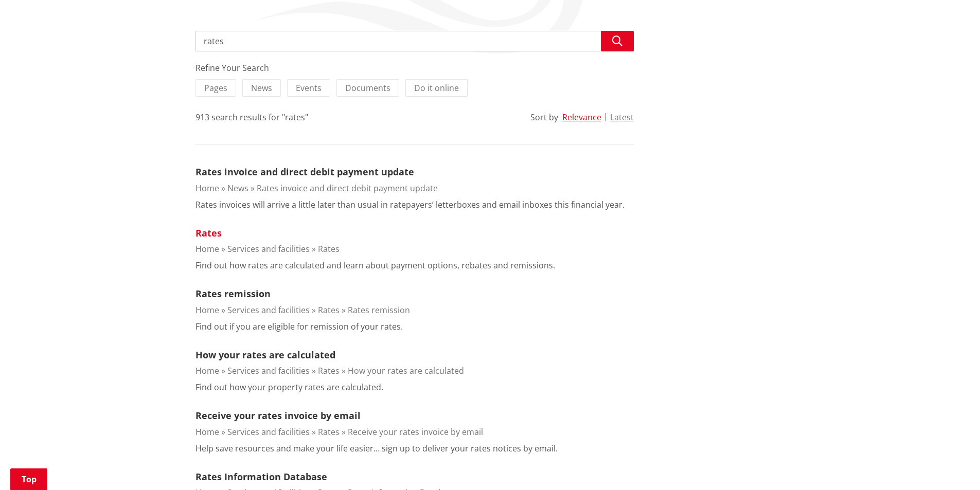  What do you see at coordinates (29, 479) in the screenshot?
I see `a: Top` at bounding box center [29, 479].